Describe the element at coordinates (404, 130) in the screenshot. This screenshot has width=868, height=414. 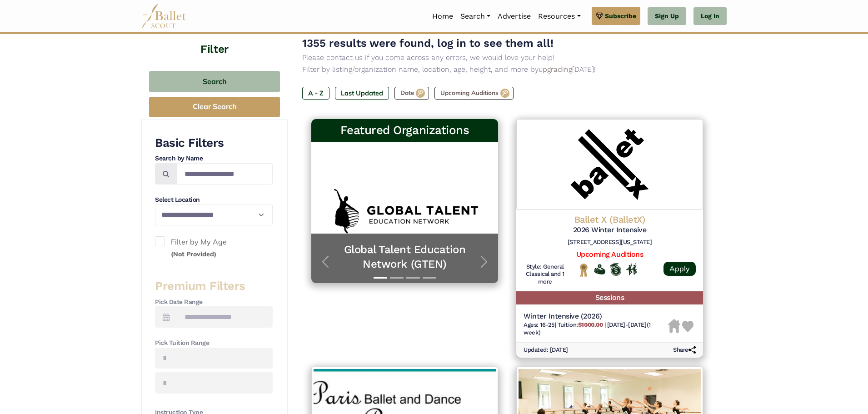
I see `h3: Featured Organizations` at that location.